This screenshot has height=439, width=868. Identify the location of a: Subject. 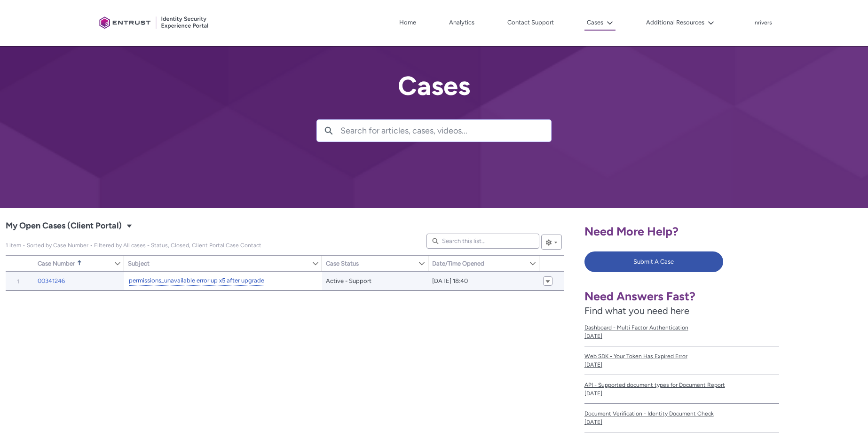
(218, 263).